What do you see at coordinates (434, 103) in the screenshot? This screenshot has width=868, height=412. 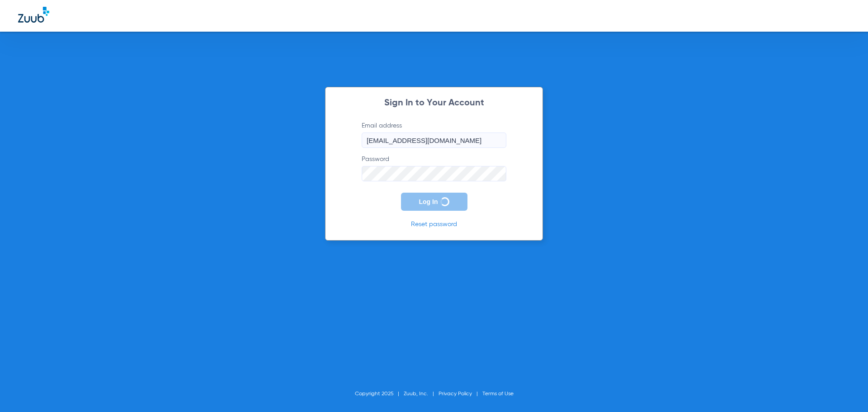 I see `h2: Sign In to Your Account` at bounding box center [434, 103].